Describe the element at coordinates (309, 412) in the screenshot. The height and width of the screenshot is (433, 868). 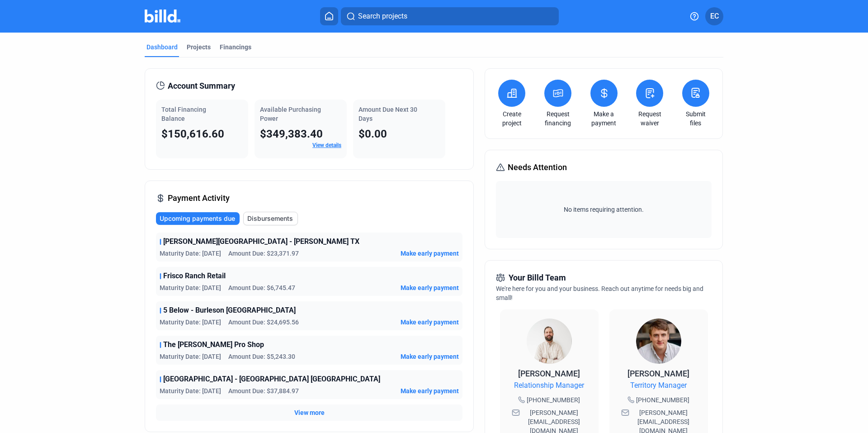
I see `span: View more` at that location.